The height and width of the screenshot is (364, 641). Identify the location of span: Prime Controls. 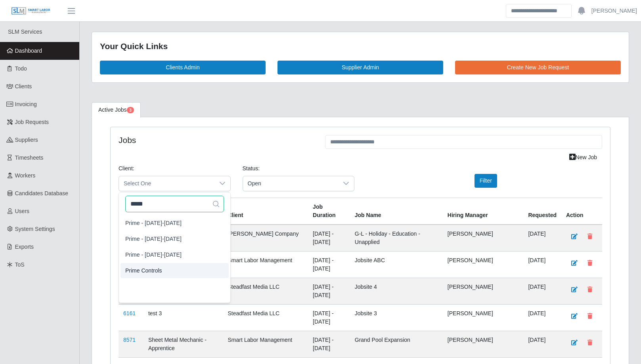
(143, 270).